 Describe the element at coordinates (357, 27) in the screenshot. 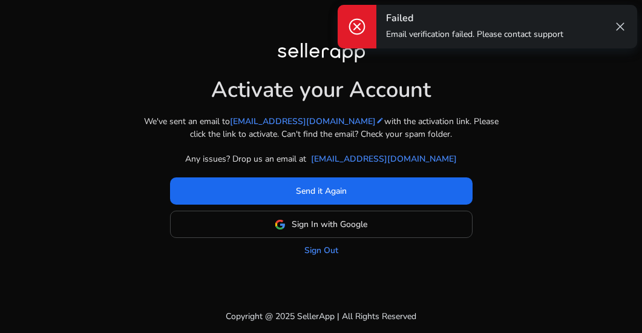

I see `span: cancel` at that location.